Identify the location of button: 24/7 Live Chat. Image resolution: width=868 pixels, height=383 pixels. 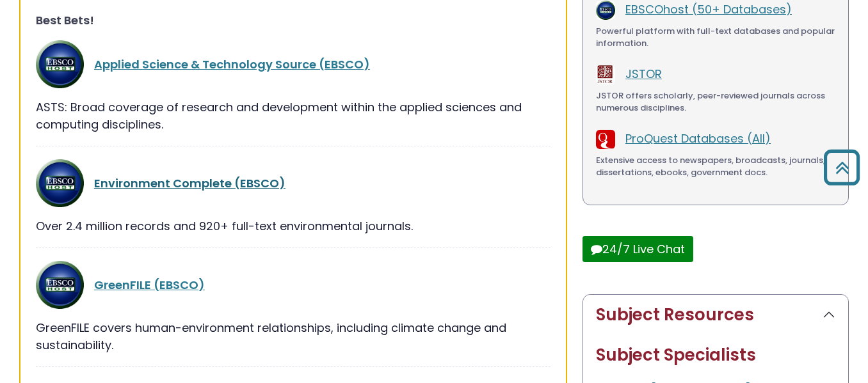
(637, 249).